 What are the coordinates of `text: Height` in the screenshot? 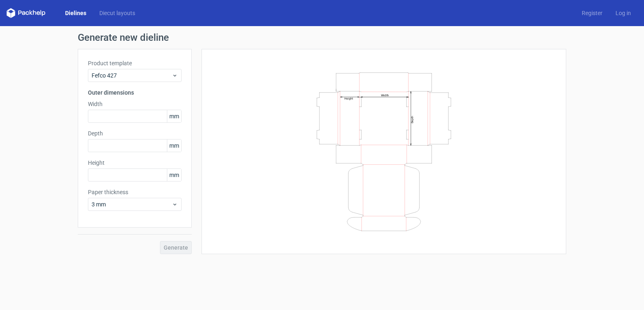 It's located at (349, 98).